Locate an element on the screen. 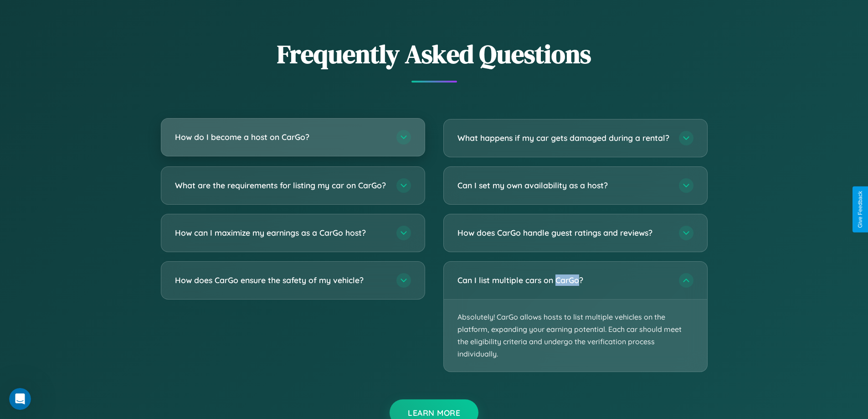 The image size is (868, 419). h3: What happens if my car gets damaged during a rental? is located at coordinates (563, 138).